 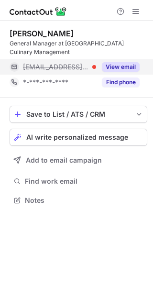 What do you see at coordinates (78, 181) in the screenshot?
I see `button: Find work email` at bounding box center [78, 181].